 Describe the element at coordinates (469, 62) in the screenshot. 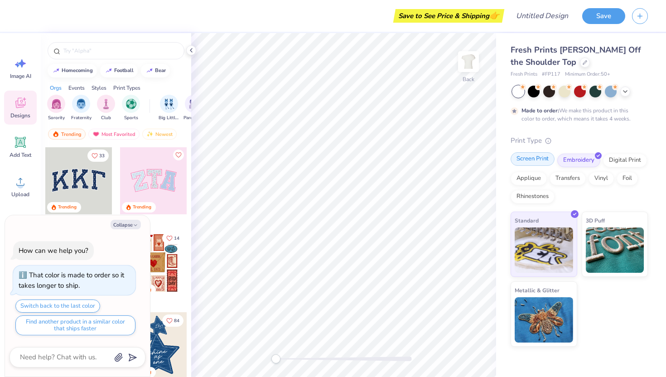

I see `img: Back` at that location.